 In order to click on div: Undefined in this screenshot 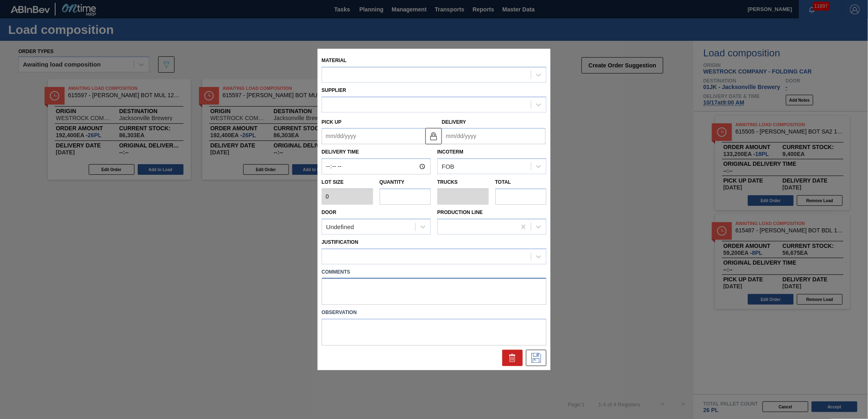, I will do `click(340, 226)`.